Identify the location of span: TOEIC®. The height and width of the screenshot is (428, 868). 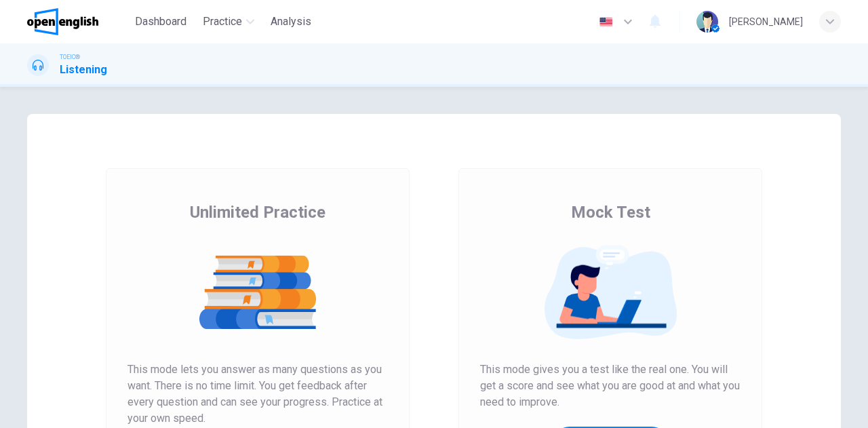
(70, 57).